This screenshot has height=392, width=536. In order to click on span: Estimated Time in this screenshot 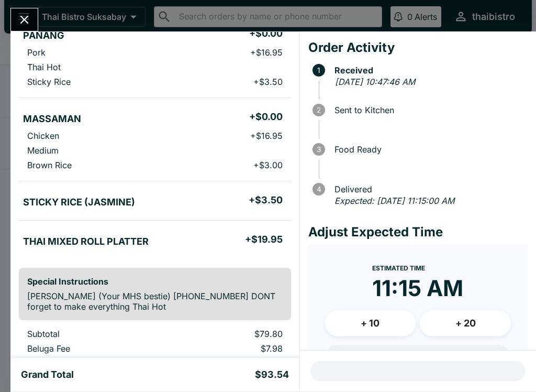, I will do `click(399, 267)`.